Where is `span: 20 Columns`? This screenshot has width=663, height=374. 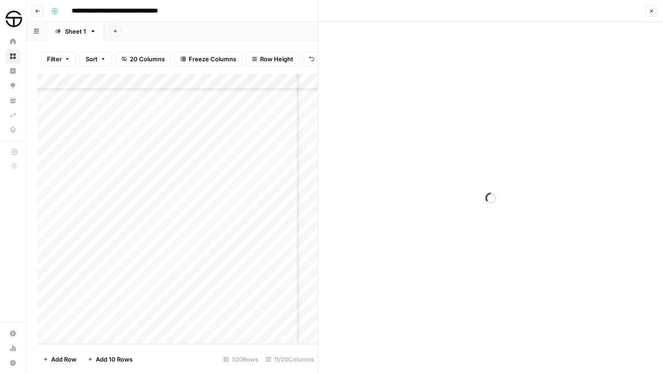 span: 20 Columns is located at coordinates (147, 59).